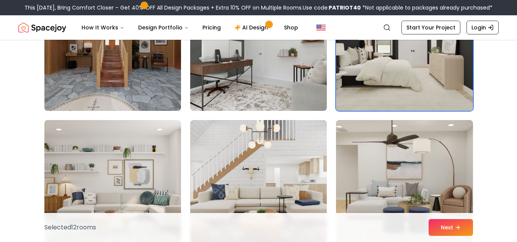 This screenshot has width=517, height=242. What do you see at coordinates (70, 228) in the screenshot?
I see `p: Selected 12 room s` at bounding box center [70, 228].